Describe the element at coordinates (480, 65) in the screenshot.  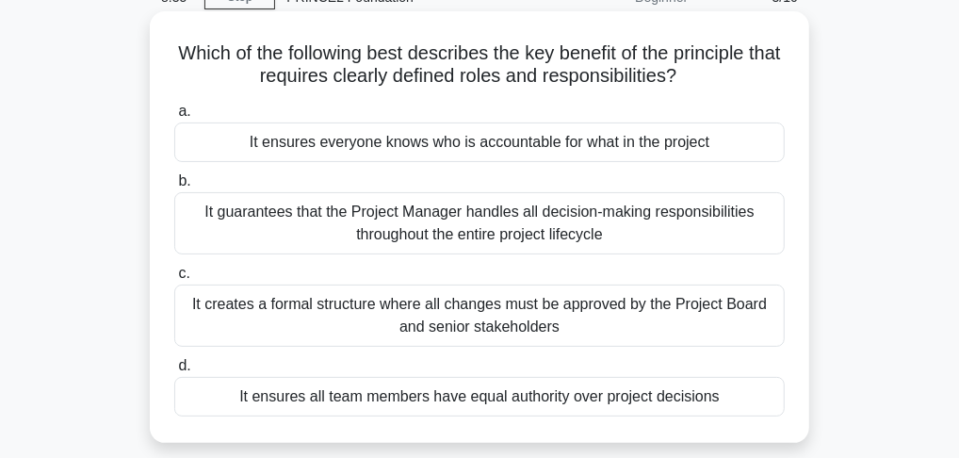
I see `h5: Which of the following best describes the key benefit of the principle that requires clearly defi...` at that location.